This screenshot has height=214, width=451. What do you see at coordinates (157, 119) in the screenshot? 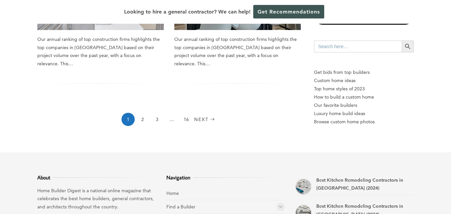
I see `a: 3` at bounding box center [157, 119].